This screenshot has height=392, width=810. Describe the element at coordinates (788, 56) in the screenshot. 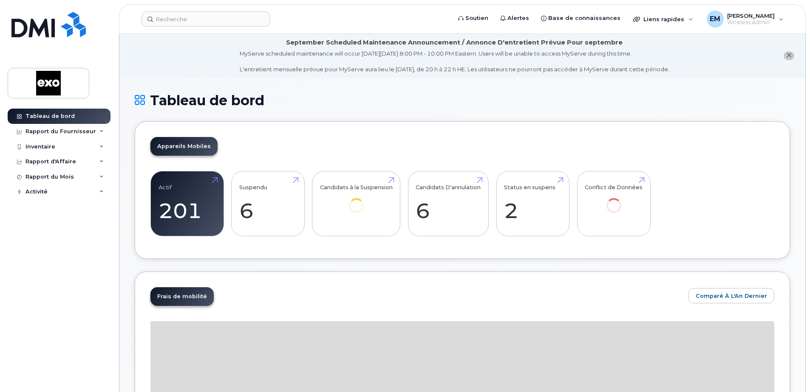

I see `button: close notification` at that location.